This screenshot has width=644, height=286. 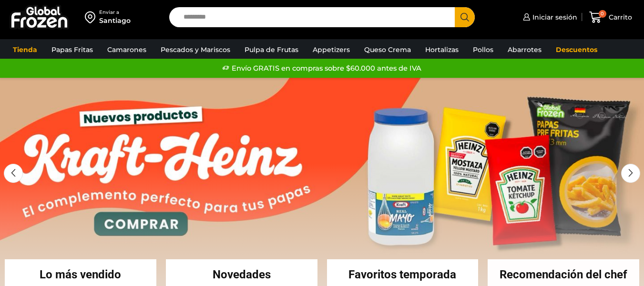 What do you see at coordinates (195, 49) in the screenshot?
I see `a: Pescados y Mariscos` at bounding box center [195, 49].